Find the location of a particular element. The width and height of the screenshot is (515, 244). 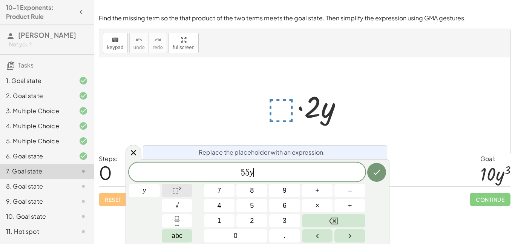

div: 3. Multiple Choice is located at coordinates (36, 111).